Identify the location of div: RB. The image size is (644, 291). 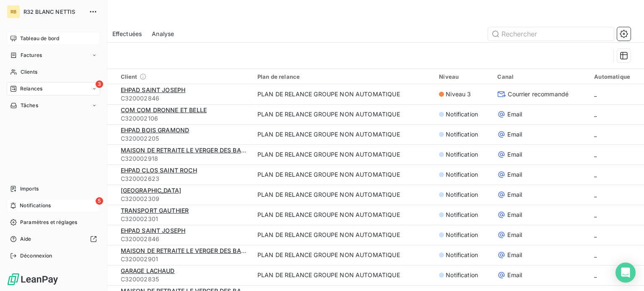
(14, 12).